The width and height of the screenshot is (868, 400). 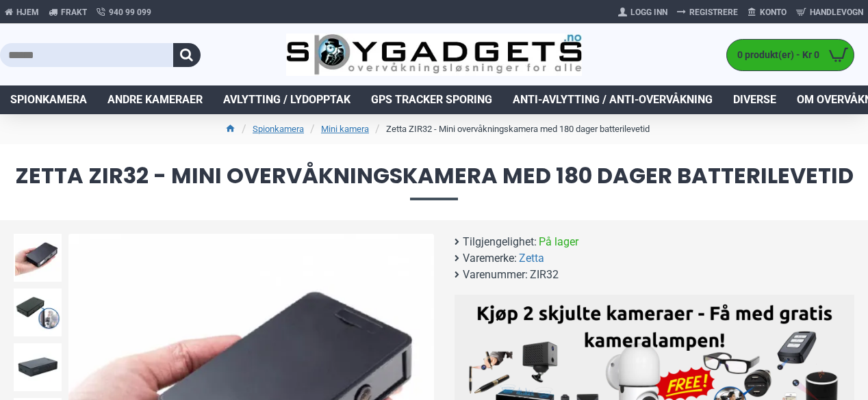 I want to click on a: Konto, so click(x=766, y=12).